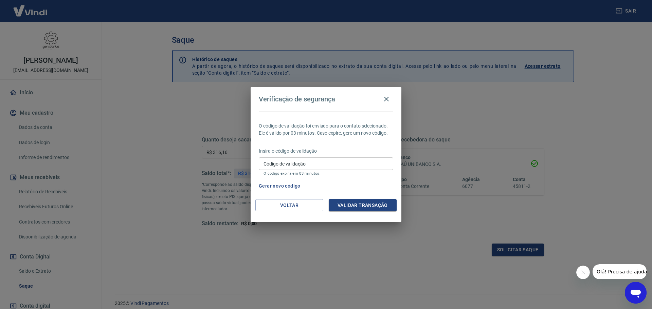  What do you see at coordinates (280, 186) in the screenshot?
I see `button: Gerar novo código` at bounding box center [280, 186].